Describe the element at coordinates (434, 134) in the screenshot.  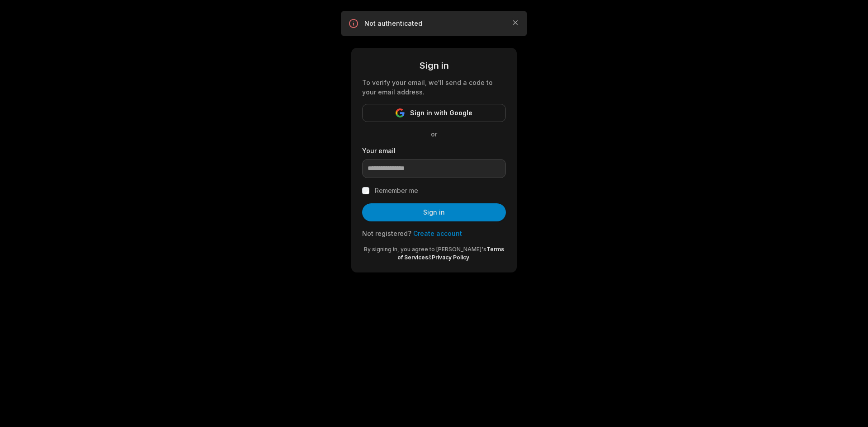
I see `span: or` at that location.